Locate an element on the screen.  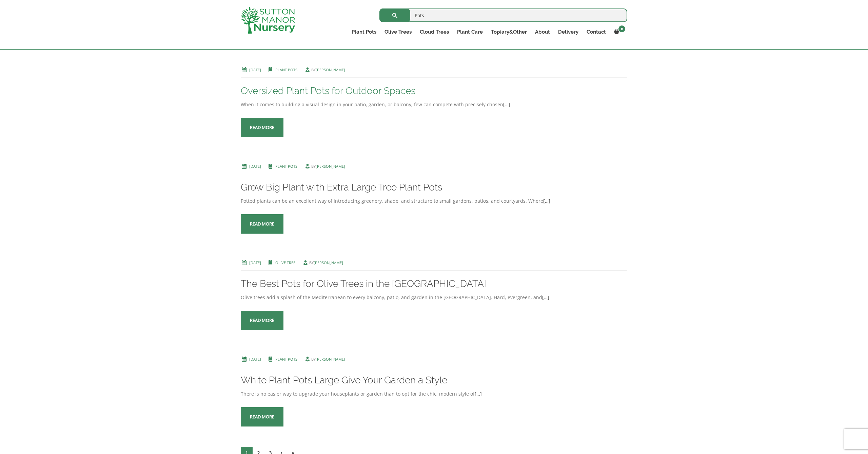
a: Plant Care is located at coordinates (470, 32).